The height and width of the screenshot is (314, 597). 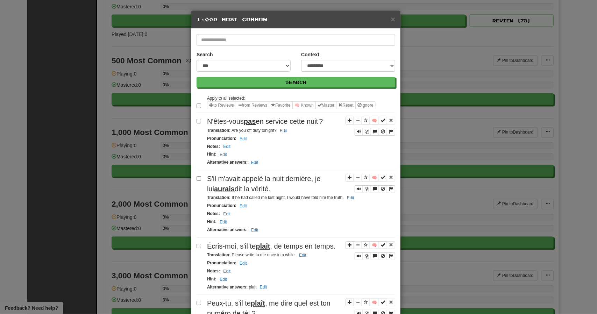 I want to click on button: to Reviews, so click(x=221, y=105).